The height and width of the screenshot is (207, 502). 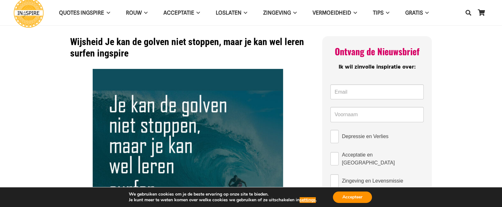 I want to click on button: Accepteer, so click(x=352, y=197).